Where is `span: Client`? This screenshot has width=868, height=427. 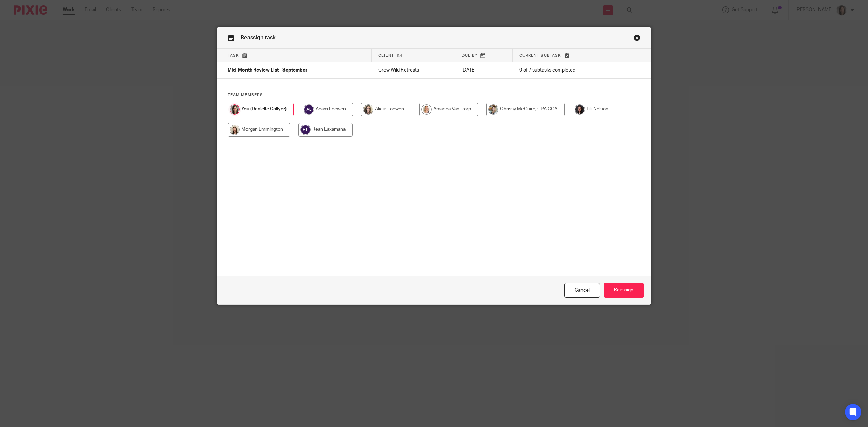 span: Client is located at coordinates (386, 56).